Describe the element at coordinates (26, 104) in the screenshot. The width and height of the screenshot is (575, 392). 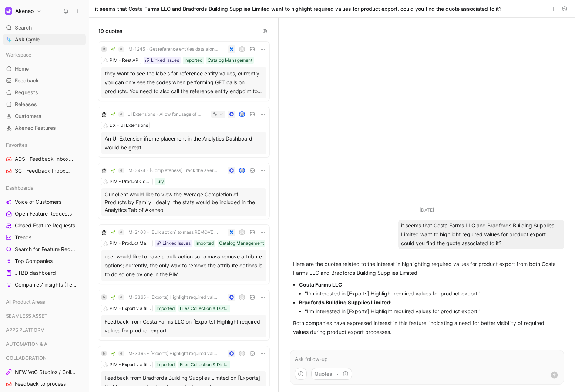
I see `span: Releases` at that location.